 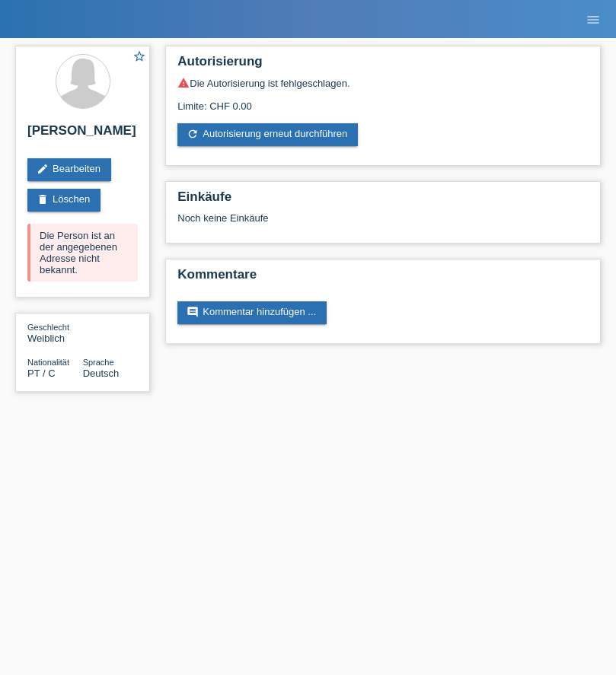 I want to click on span: Nationalität, so click(x=48, y=362).